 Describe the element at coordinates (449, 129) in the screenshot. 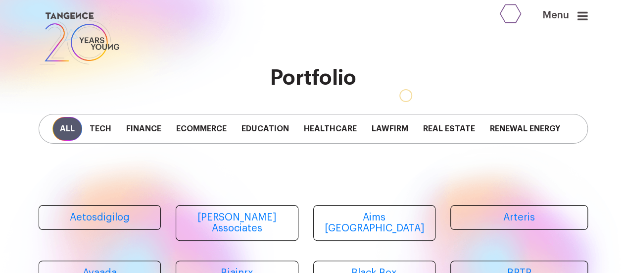

I see `span: Real Estate` at that location.